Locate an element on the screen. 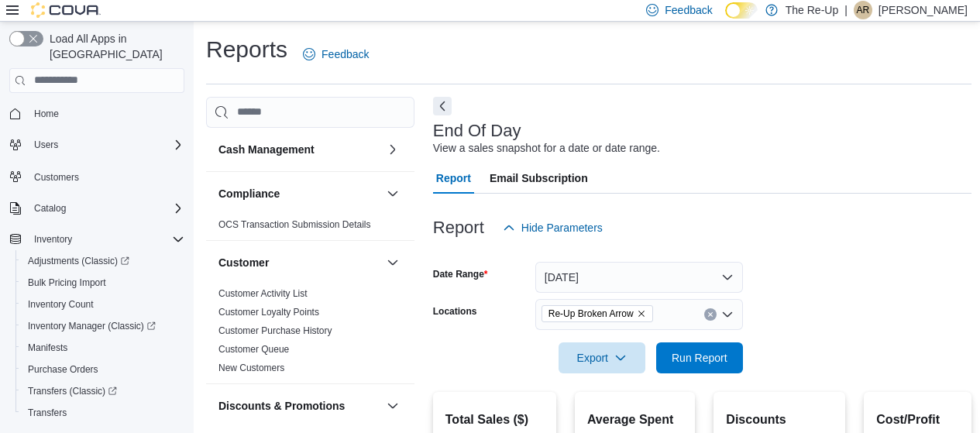 This screenshot has height=433, width=980. a: Customer Queue is located at coordinates (253, 349).